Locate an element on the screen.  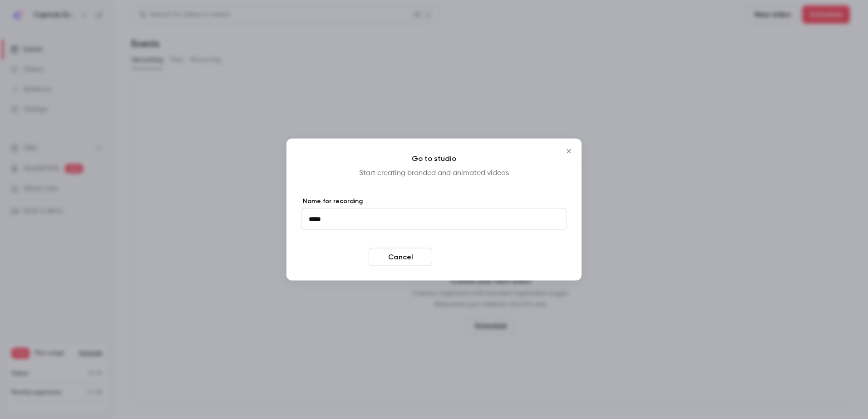
button: Enter studio is located at coordinates (468, 257).